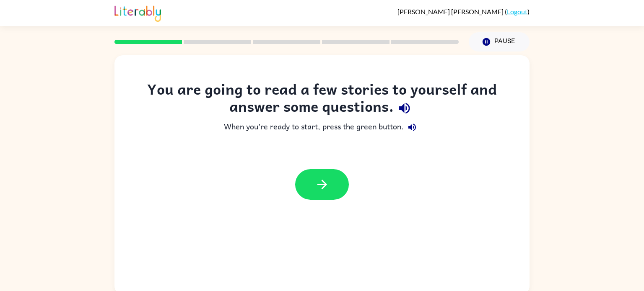 Image resolution: width=644 pixels, height=291 pixels. I want to click on div: You are going to read a few stories to yourself and answer some questions., so click(322, 100).